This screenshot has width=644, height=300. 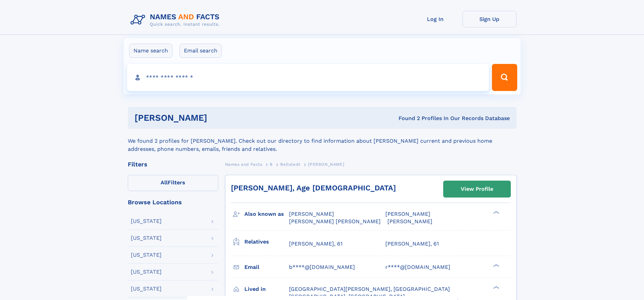 I want to click on h3: Relatives, so click(x=266, y=242).